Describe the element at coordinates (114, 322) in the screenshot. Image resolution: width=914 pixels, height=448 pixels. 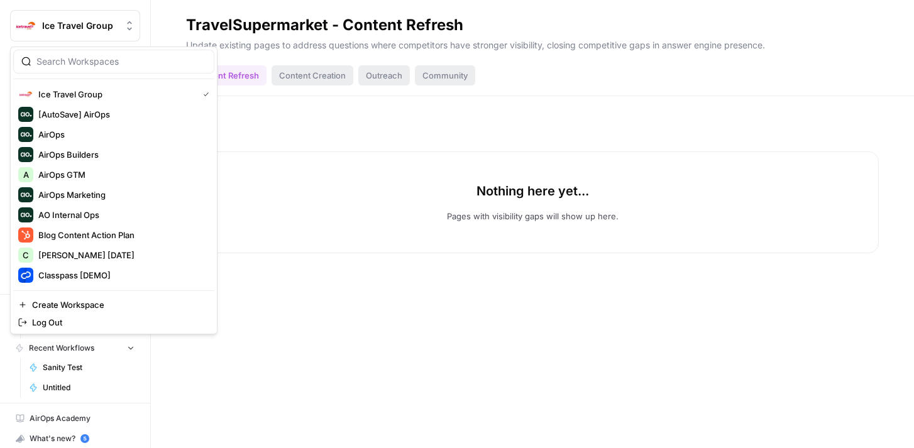
I see `a: Log Out` at that location.